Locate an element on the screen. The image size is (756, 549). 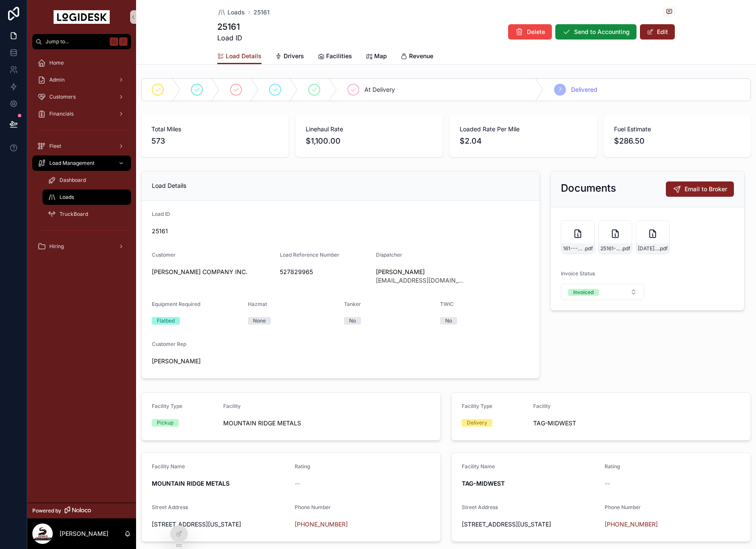
a: Map is located at coordinates (376, 57).